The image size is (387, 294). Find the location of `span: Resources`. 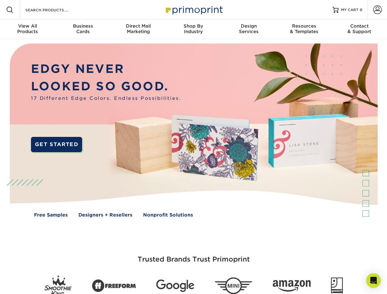

span: Resources is located at coordinates (304, 26).